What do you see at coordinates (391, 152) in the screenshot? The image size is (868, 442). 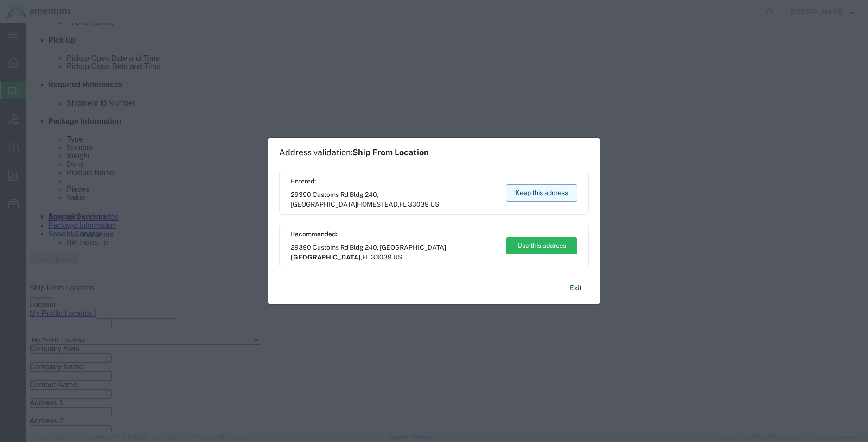 I see `span: Ship From Location` at bounding box center [391, 152].